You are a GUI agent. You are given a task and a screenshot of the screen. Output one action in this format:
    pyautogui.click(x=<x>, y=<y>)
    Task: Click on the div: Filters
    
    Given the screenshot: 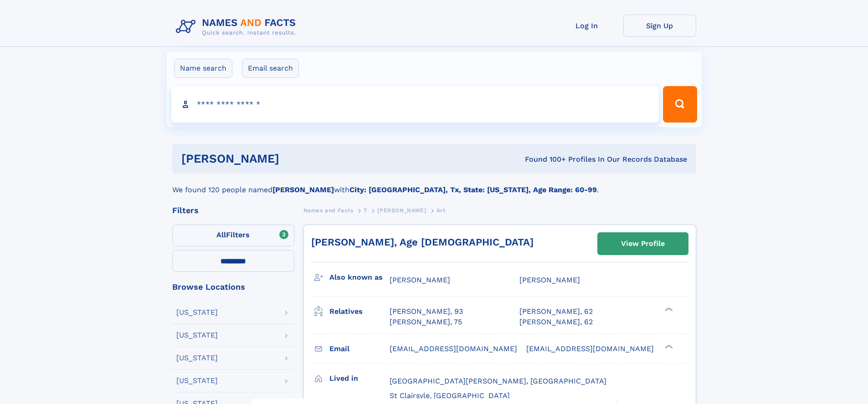 What is the action you would take?
    pyautogui.click(x=233, y=211)
    